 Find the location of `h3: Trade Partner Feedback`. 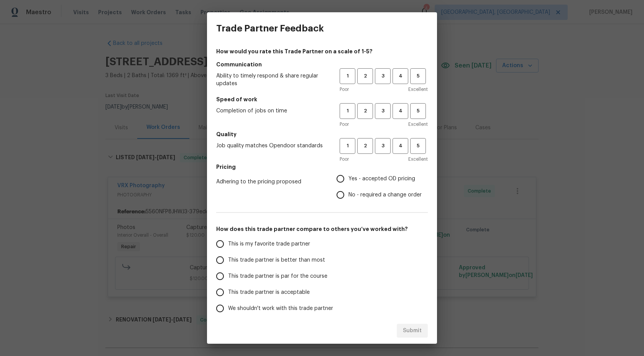

h3: Trade Partner Feedback is located at coordinates (270, 28).